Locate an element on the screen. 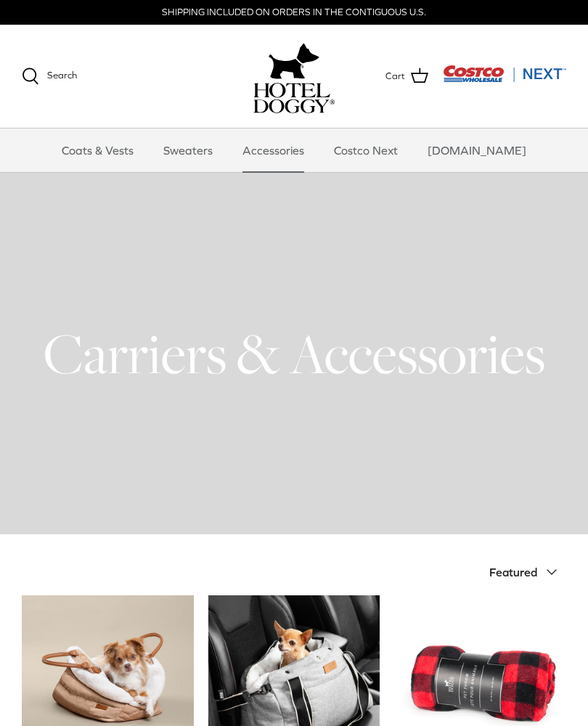  a: Accessories is located at coordinates (273, 150).